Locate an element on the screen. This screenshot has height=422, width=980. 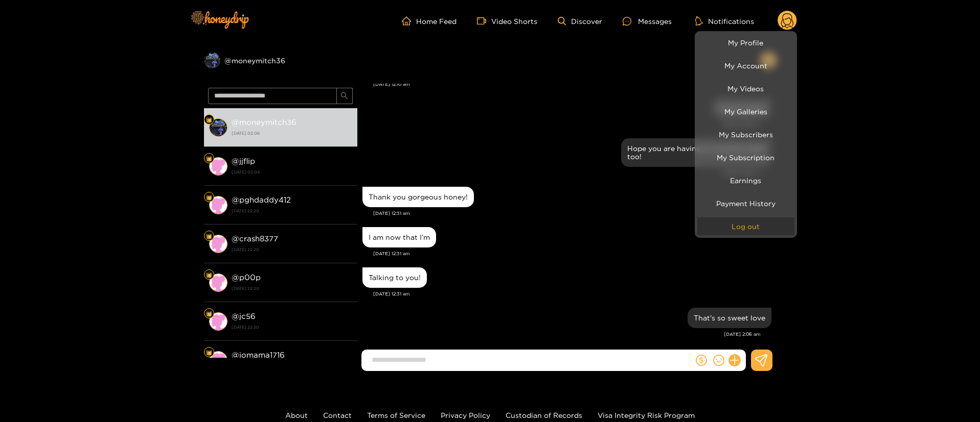
a: My Videos is located at coordinates (746, 88).